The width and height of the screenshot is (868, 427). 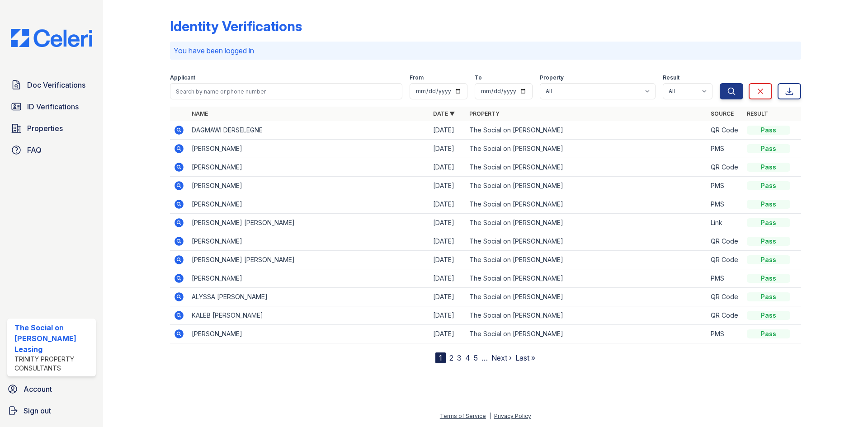 What do you see at coordinates (725, 223) in the screenshot?
I see `td: Link` at bounding box center [725, 223].